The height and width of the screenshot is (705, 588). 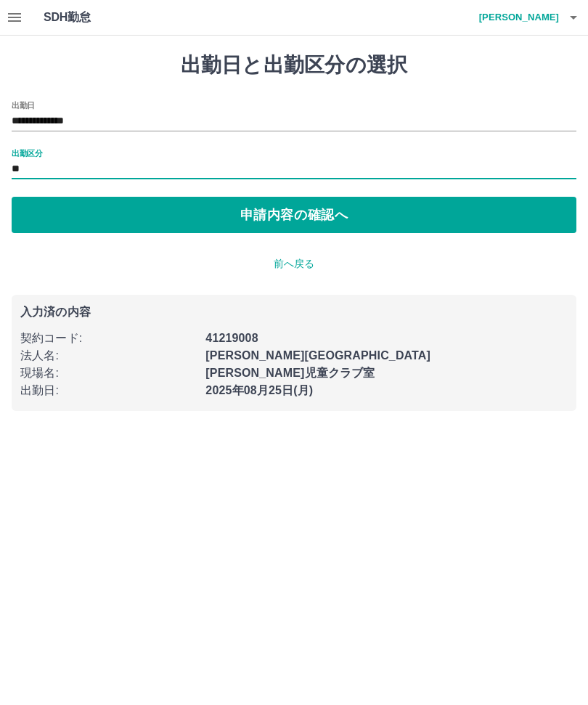 I want to click on label: 出勤日, so click(x=23, y=105).